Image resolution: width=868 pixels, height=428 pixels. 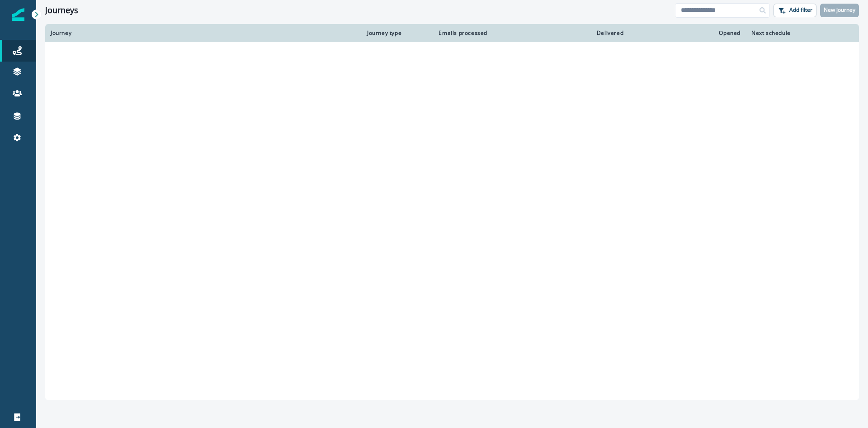 What do you see at coordinates (791, 33) in the screenshot?
I see `div: Next schedule` at bounding box center [791, 33].